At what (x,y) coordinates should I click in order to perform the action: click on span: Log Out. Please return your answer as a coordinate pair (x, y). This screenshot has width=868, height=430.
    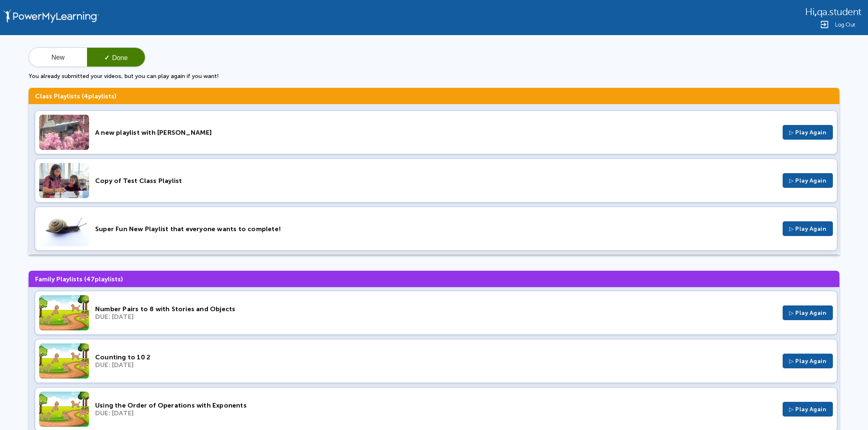
    Looking at the image, I should click on (845, 24).